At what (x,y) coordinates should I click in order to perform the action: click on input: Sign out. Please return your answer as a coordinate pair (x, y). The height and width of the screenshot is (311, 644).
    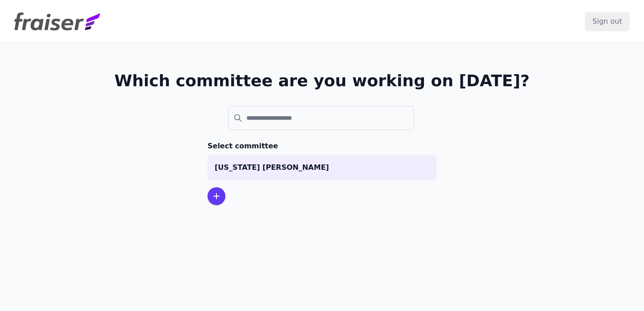
    Looking at the image, I should click on (607, 21).